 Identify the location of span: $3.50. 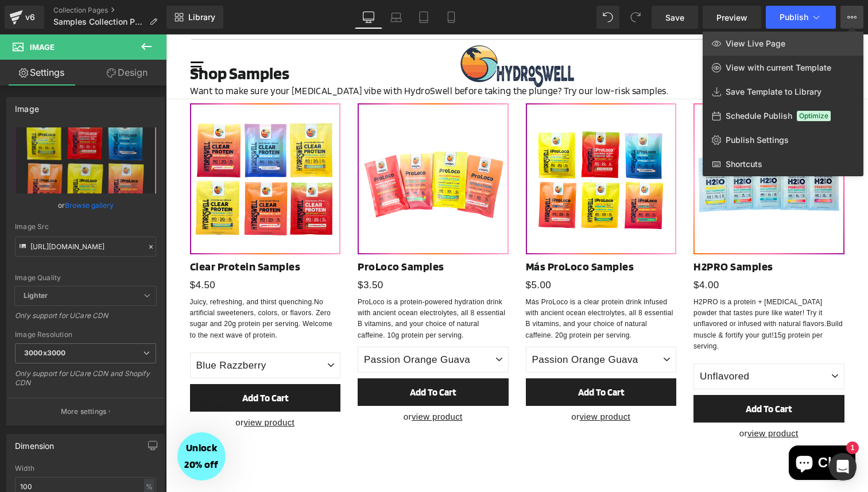
(204, 252).